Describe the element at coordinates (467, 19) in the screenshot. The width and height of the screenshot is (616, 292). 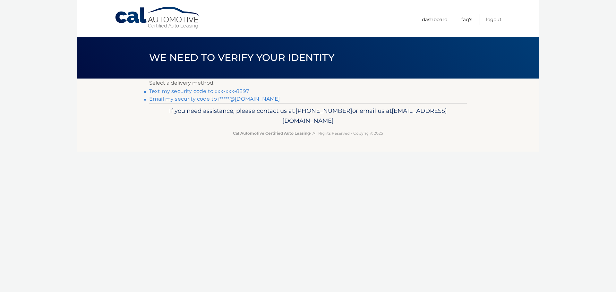
I see `a: FAQ's` at that location.